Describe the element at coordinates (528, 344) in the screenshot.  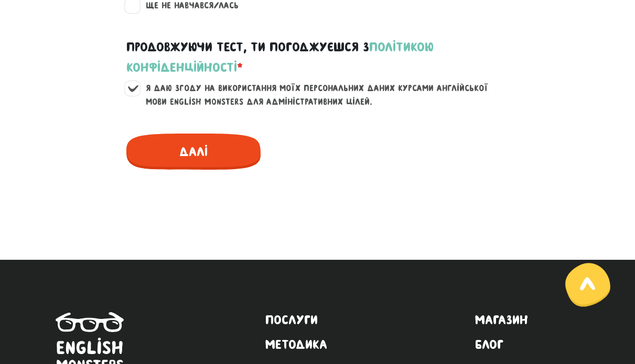
I see `a: Блог` at that location.